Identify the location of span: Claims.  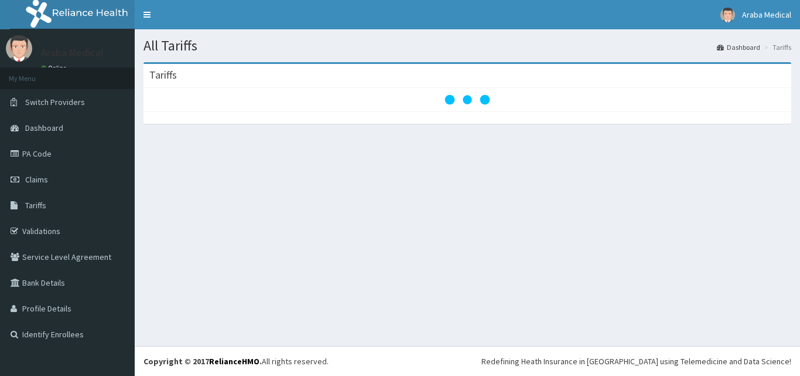
(36, 179).